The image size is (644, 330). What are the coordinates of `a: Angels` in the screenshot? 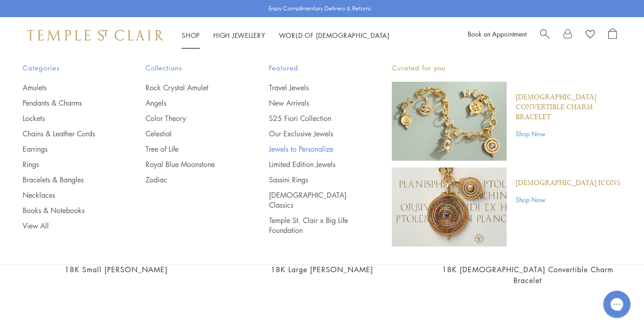 It's located at (189, 103).